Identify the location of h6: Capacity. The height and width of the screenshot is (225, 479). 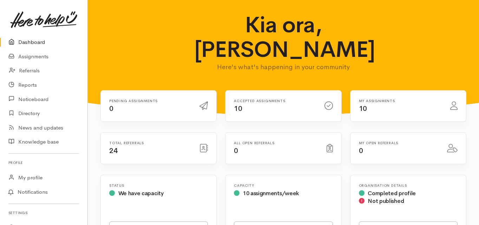
(283, 185).